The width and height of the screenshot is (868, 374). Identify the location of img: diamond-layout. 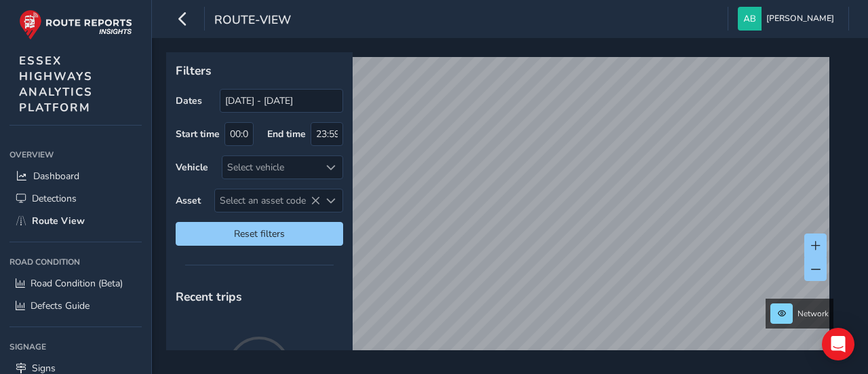
(750, 19).